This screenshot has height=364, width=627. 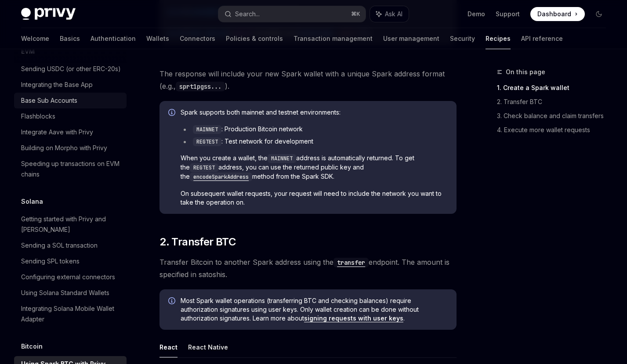 I want to click on a: Dashboard, so click(x=557, y=14).